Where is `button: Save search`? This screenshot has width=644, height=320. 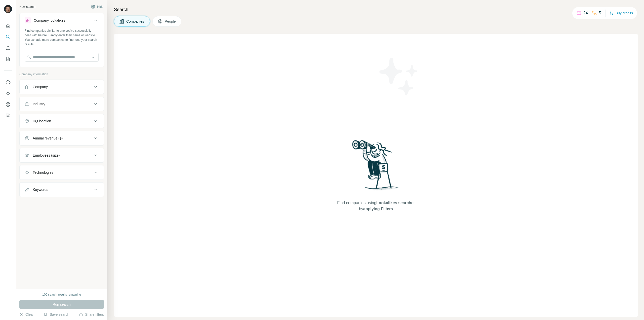 button: Save search is located at coordinates (56, 314).